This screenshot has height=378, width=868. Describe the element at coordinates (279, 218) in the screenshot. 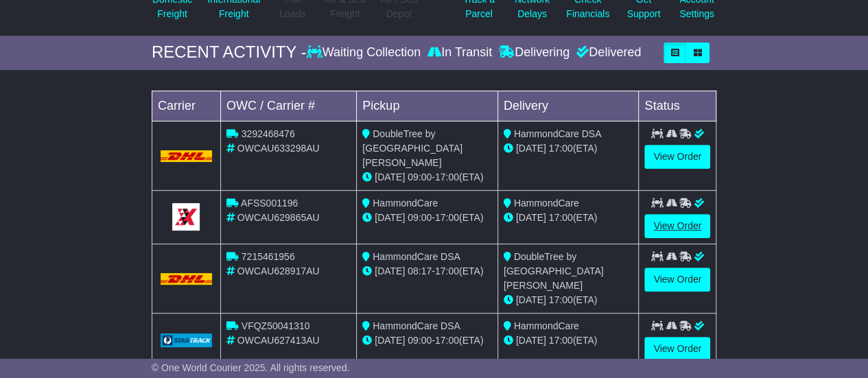

I see `span: OWCAU629865AU` at that location.